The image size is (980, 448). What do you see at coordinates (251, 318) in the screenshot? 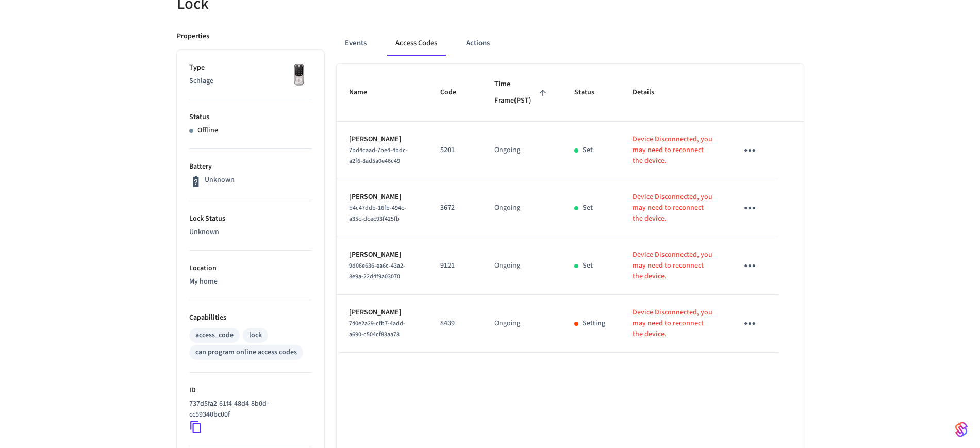
I see `p: Capabilities` at bounding box center [251, 318].